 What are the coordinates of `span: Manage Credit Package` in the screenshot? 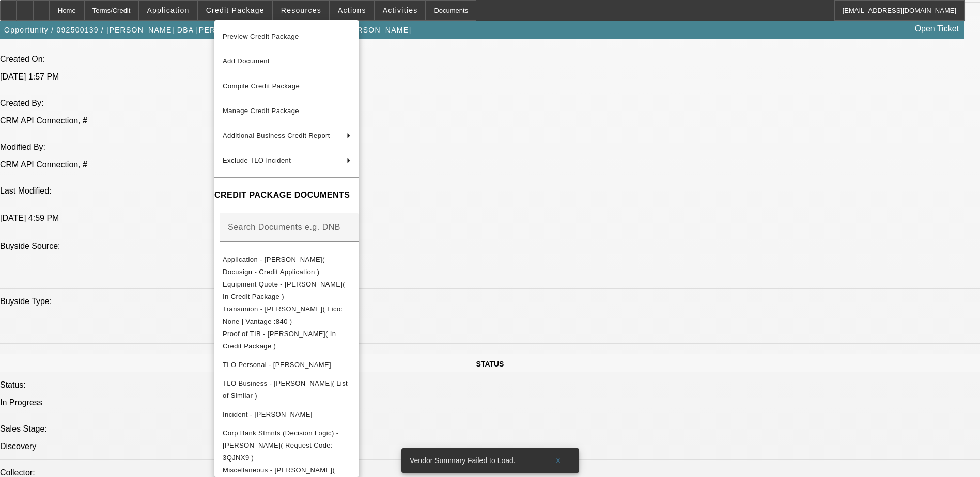 It's located at (261, 110).